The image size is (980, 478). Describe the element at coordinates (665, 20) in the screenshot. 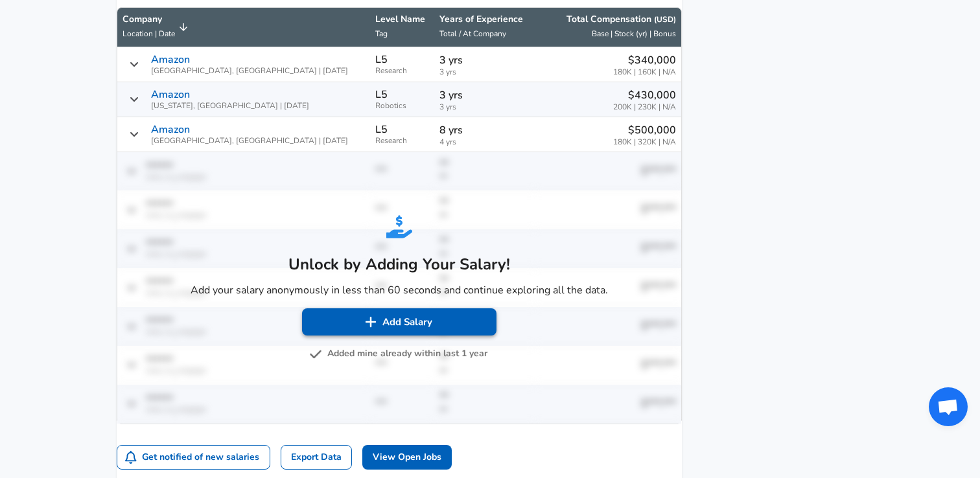

I see `button: (USD)` at that location.